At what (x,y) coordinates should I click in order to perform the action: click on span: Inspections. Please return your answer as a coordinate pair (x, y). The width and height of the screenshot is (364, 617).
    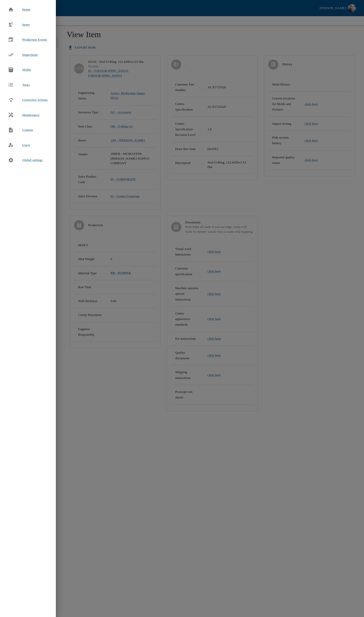
    Looking at the image, I should click on (30, 55).